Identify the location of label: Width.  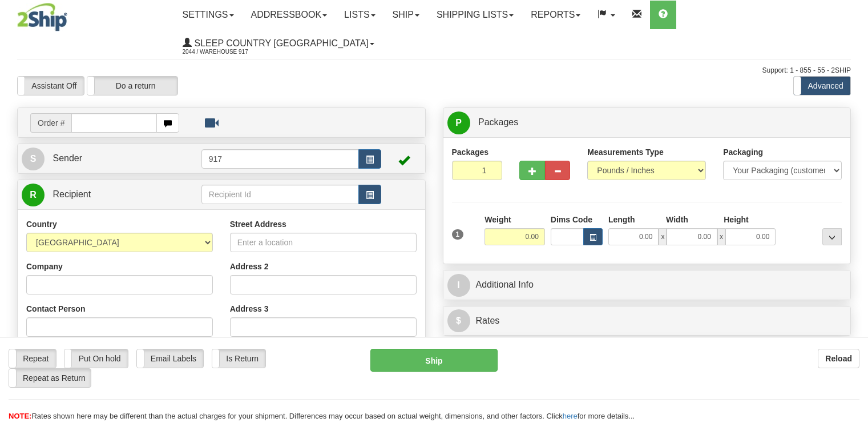
(677, 220).